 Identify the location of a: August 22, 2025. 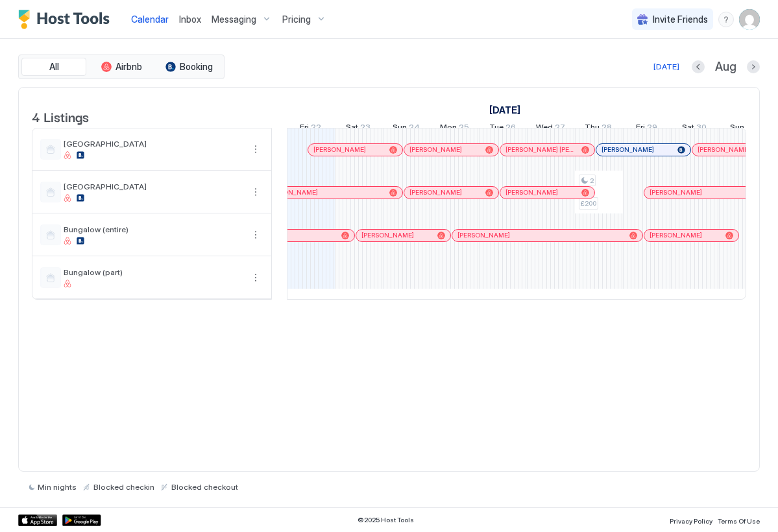
(310, 128).